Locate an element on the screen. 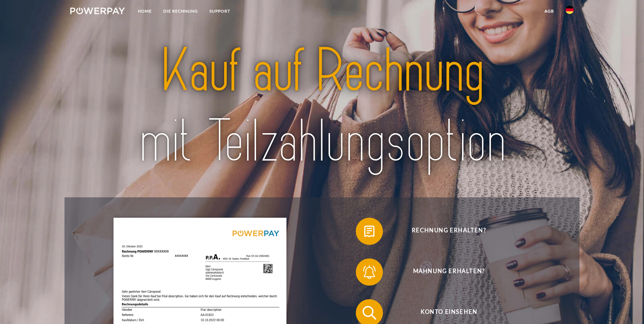 This screenshot has height=324, width=644. a: SUPPORT is located at coordinates (219, 11).